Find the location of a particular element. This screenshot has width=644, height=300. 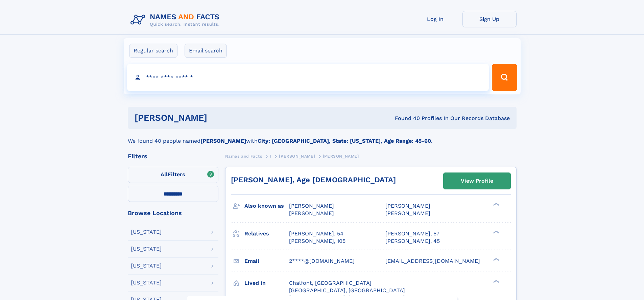

div: We found 40 people named with . is located at coordinates (322, 137).